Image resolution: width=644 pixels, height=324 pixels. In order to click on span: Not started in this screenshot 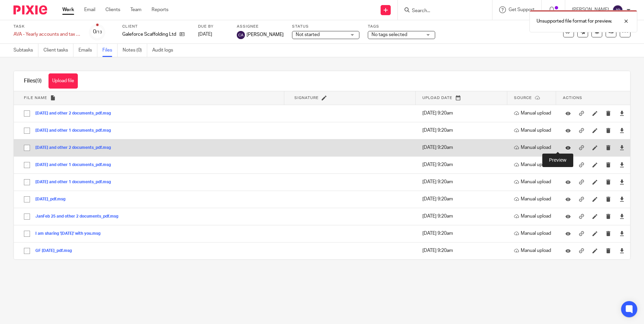, I will do `click(308, 35)`.